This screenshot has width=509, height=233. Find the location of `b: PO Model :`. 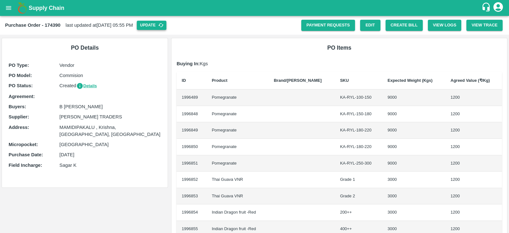

b: PO Model : is located at coordinates (20, 75).